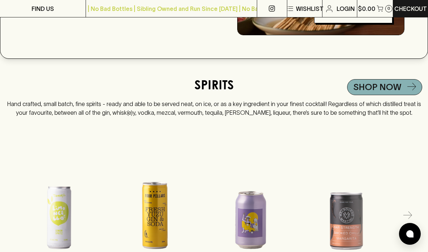 The height and width of the screenshot is (252, 428). I want to click on p: Checkout, so click(410, 9).